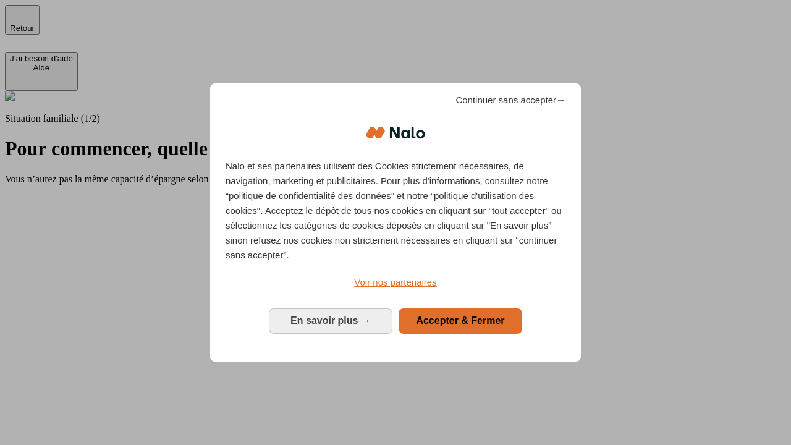 The image size is (791, 445). Describe the element at coordinates (396, 283) in the screenshot. I see `a: Voir nos partenaires` at that location.